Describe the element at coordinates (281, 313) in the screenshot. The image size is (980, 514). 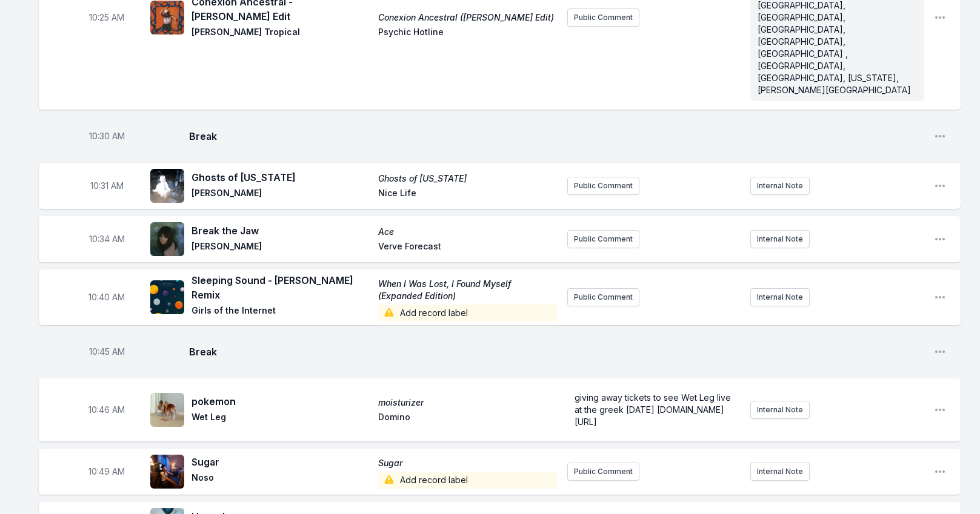
I see `span: Girls of the Internet` at that location.